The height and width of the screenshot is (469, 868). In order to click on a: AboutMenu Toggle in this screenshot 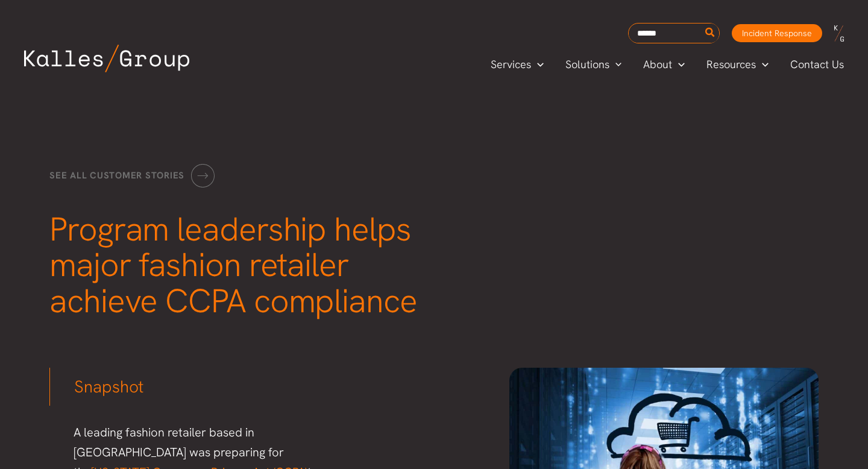, I will do `click(664, 64)`.